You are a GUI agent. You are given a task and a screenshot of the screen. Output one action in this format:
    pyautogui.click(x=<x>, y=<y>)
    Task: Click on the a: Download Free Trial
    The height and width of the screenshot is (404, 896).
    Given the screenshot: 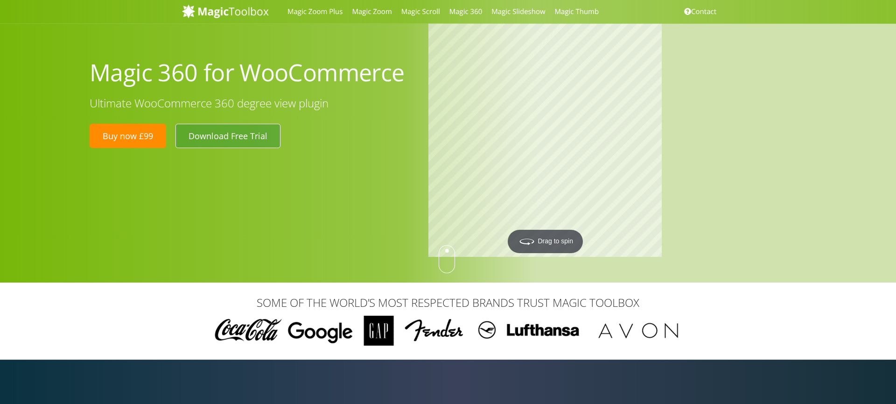 What is the action you would take?
    pyautogui.click(x=228, y=136)
    